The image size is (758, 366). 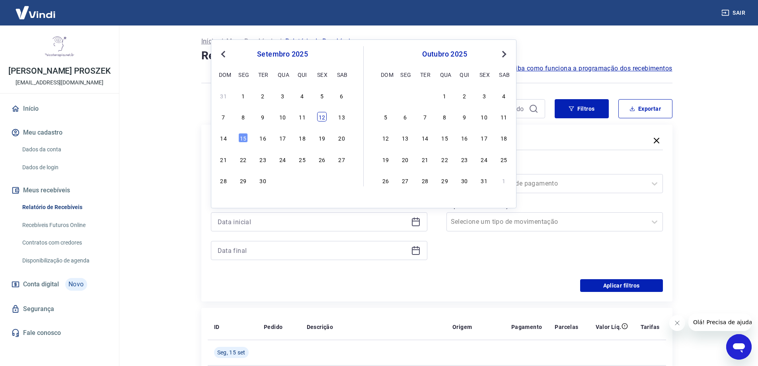 I want to click on div: Choose segunda-feira, 1 de setembro de 2025, so click(x=243, y=96).